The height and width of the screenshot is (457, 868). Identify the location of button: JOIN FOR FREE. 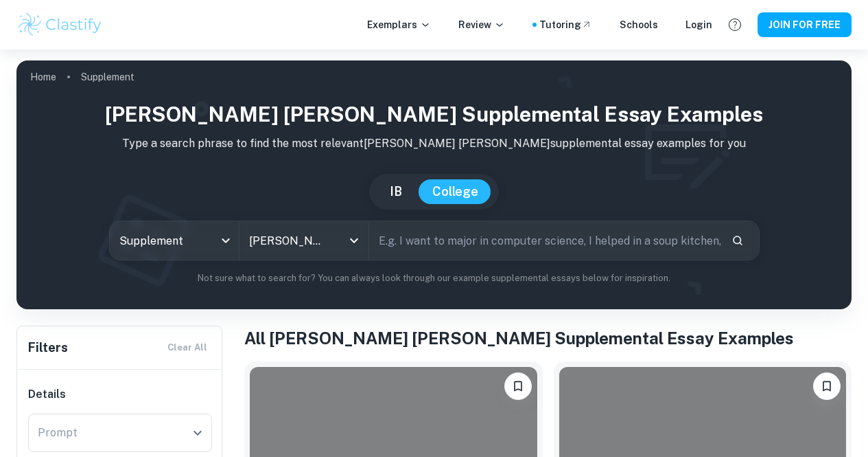
(804, 24).